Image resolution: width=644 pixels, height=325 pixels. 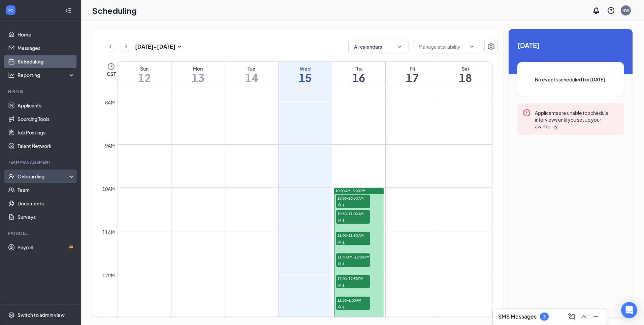 I want to click on button: ChevronLeft, so click(x=110, y=47).